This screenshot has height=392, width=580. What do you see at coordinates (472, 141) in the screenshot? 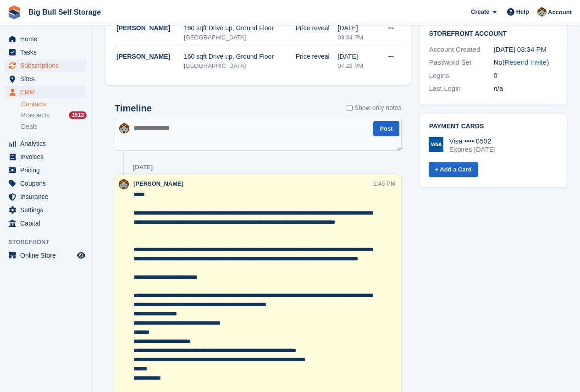
I see `div: Visa •••• 0502` at bounding box center [472, 141].